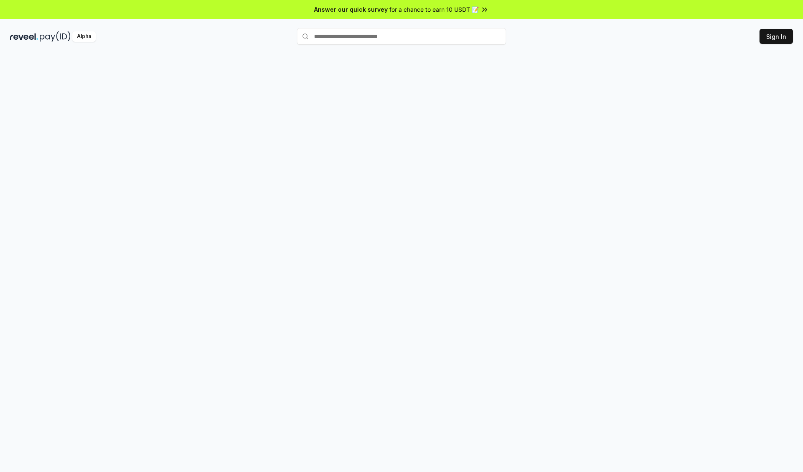 This screenshot has height=472, width=803. What do you see at coordinates (84, 36) in the screenshot?
I see `div: Alpha` at bounding box center [84, 36].